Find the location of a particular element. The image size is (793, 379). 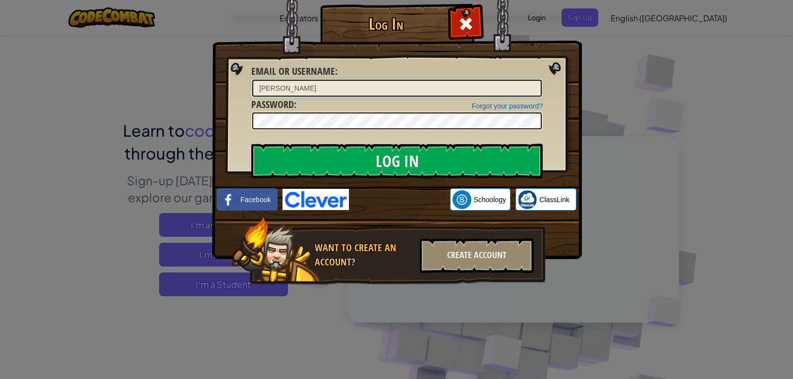

img: classlink-logo-small.png is located at coordinates (527, 200).